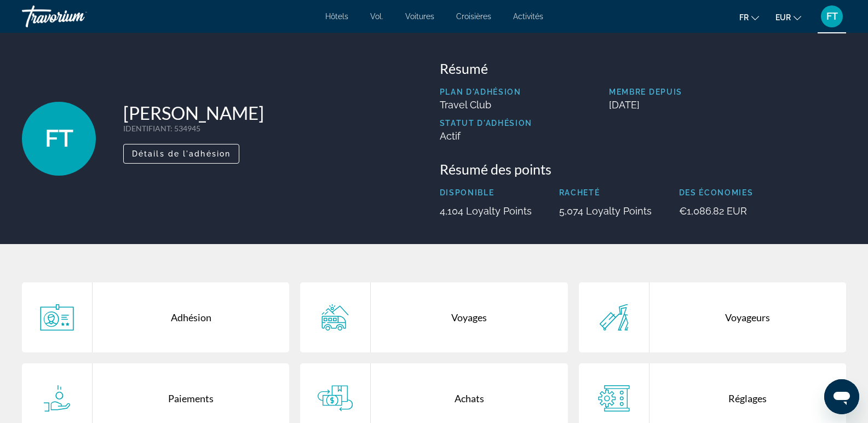 This screenshot has height=423, width=868. What do you see at coordinates (377, 17) in the screenshot?
I see `font: Vol.` at bounding box center [377, 17].